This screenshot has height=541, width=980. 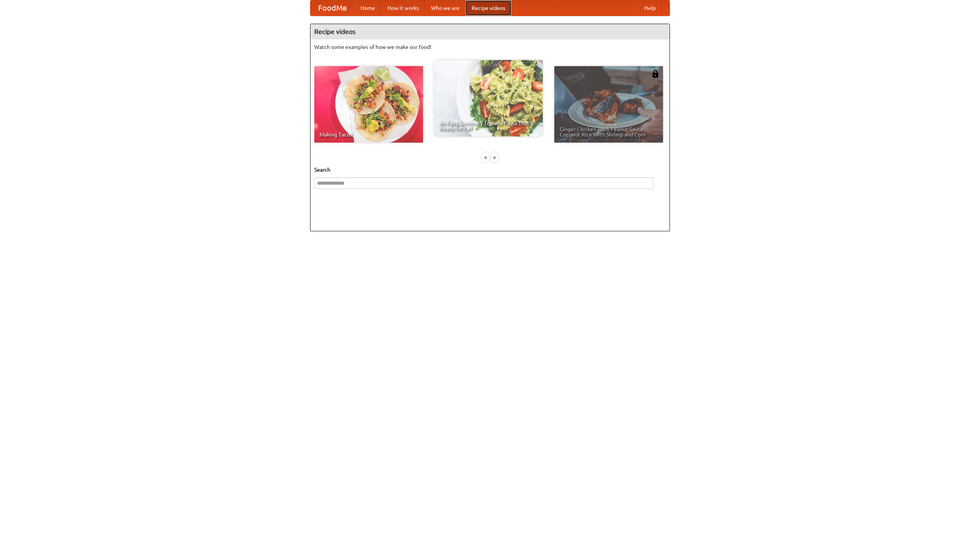 What do you see at coordinates (368, 8) in the screenshot?
I see `a: Home` at bounding box center [368, 8].